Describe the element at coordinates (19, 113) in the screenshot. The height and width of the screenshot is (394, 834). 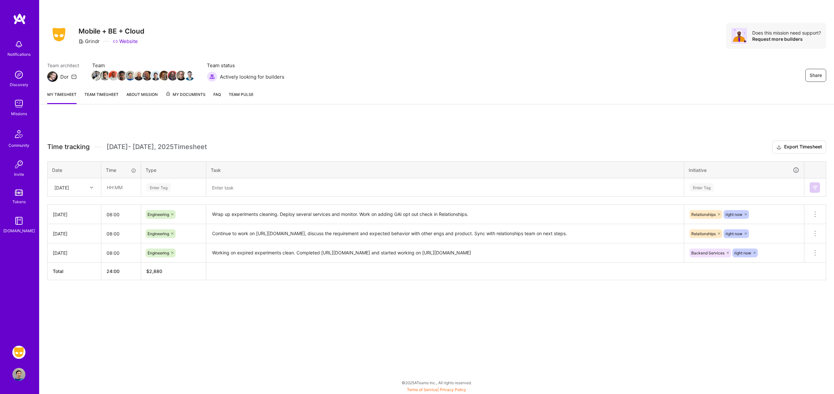
I see `div: Missions` at that location.